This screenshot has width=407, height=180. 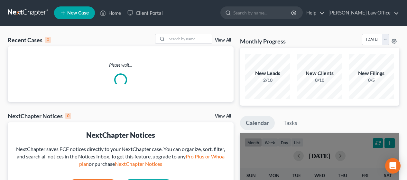 I want to click on a: Pro Plus or Whoa plan, so click(x=152, y=160).